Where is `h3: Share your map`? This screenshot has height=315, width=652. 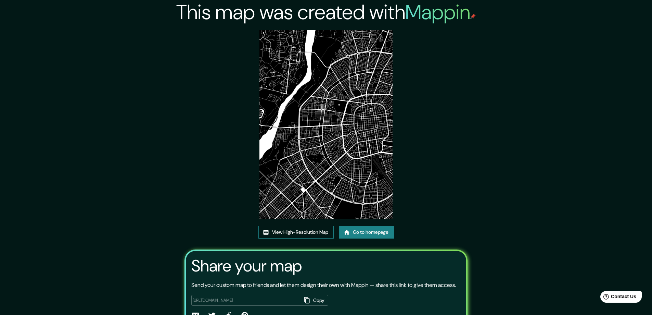
h3: Share your map is located at coordinates (247, 266).